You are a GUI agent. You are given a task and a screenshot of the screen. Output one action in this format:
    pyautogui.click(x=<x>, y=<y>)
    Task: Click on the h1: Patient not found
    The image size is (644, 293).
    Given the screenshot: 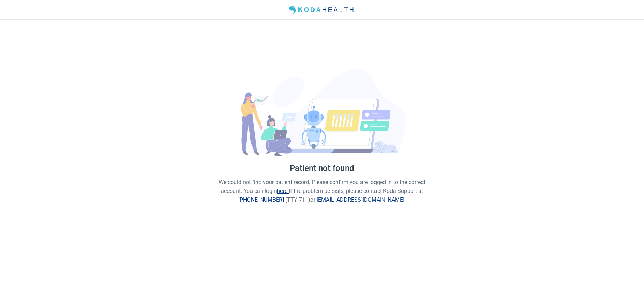 What is the action you would take?
    pyautogui.click(x=322, y=168)
    